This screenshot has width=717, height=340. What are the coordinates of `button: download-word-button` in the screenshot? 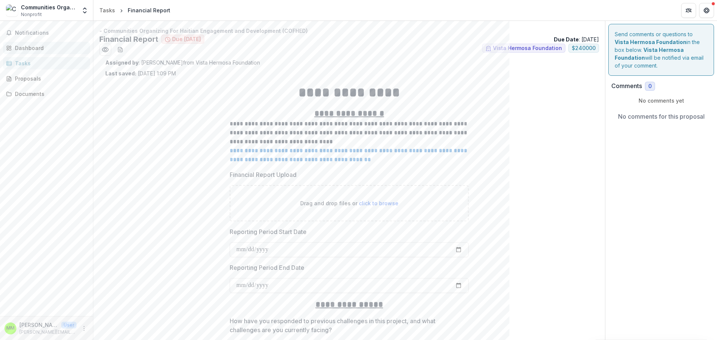 It's located at (120, 50).